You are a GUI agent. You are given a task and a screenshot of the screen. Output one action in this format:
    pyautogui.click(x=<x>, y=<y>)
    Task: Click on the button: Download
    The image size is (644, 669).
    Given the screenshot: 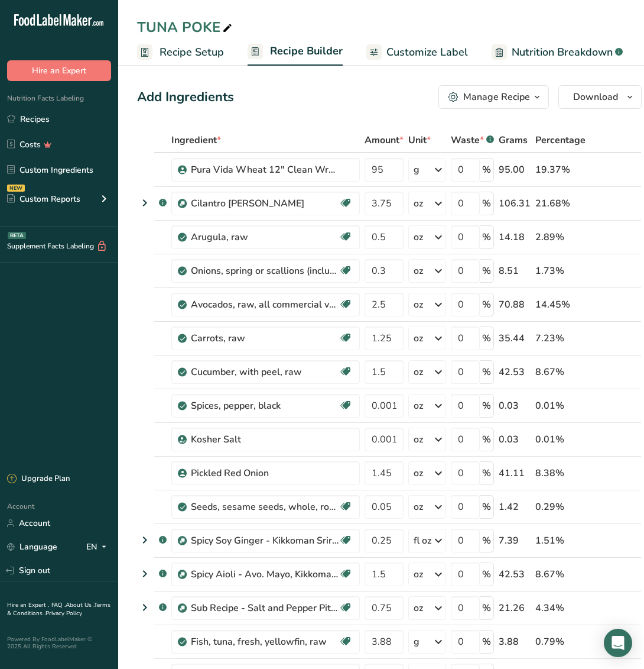 What is the action you would take?
    pyautogui.click(x=600, y=97)
    